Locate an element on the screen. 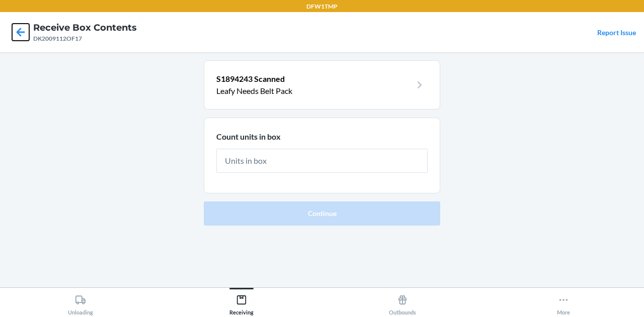 The image size is (644, 317). span: S1894243 Scanned is located at coordinates (251, 78).